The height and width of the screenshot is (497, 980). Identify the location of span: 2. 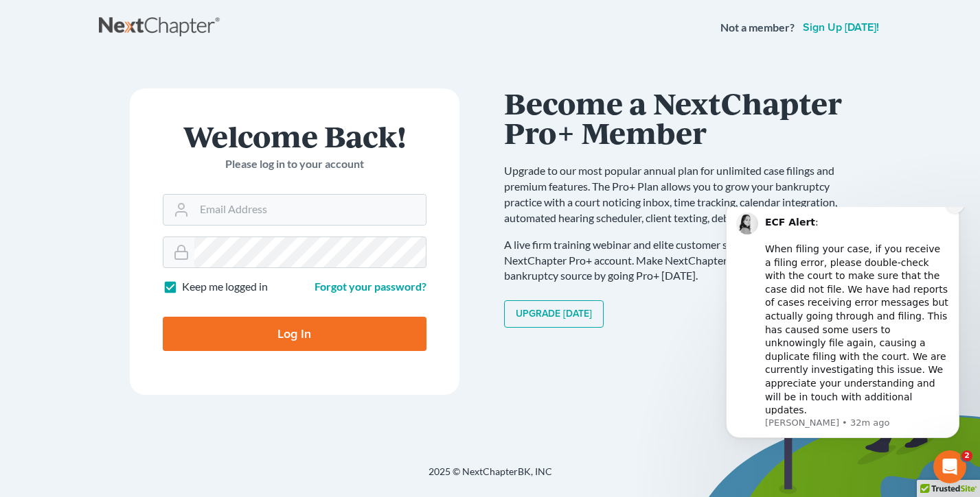
(967, 456).